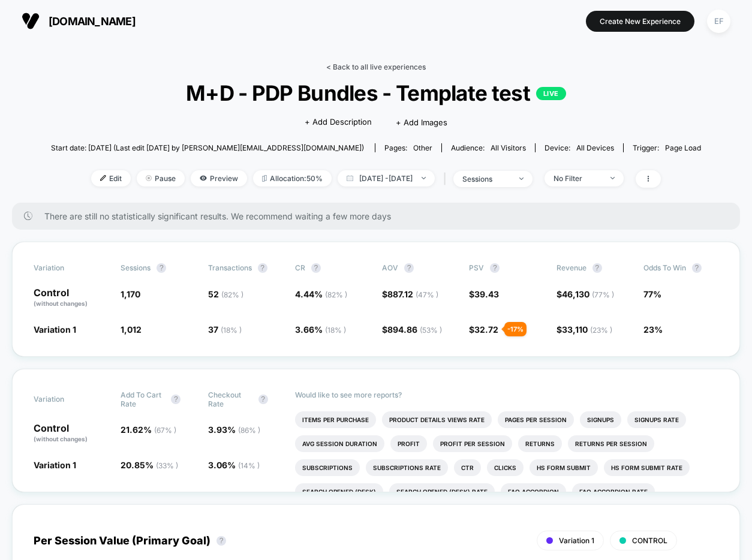 This screenshot has width=752, height=560. I want to click on span: All Visitors, so click(508, 147).